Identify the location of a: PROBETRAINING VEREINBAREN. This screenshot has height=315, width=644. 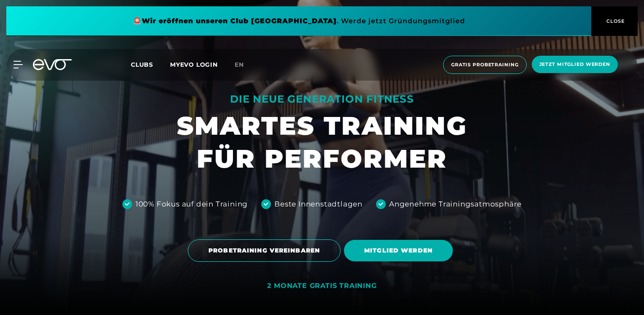
(266, 250).